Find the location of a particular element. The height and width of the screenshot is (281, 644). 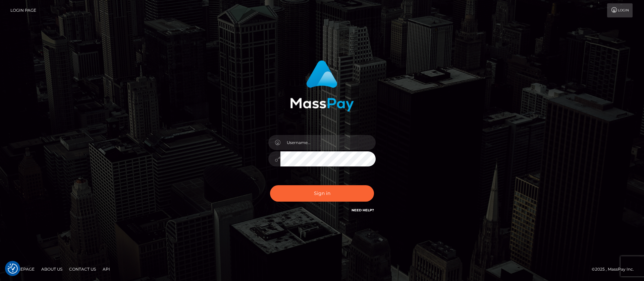

a: Contact Us is located at coordinates (82, 269).